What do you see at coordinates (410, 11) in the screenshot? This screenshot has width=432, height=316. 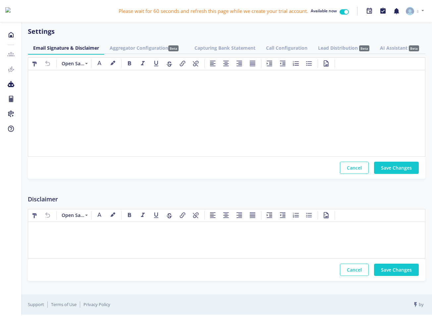 I see `img: svg+xml;base64,PHN2ZyB4bWxucz0iaHR0cDovL3d3dy53My5vcmcvMjAwMC9zdmciIHdpZHRoPSI4MS4zODIiIGhlaWdodD...` at bounding box center [410, 11].